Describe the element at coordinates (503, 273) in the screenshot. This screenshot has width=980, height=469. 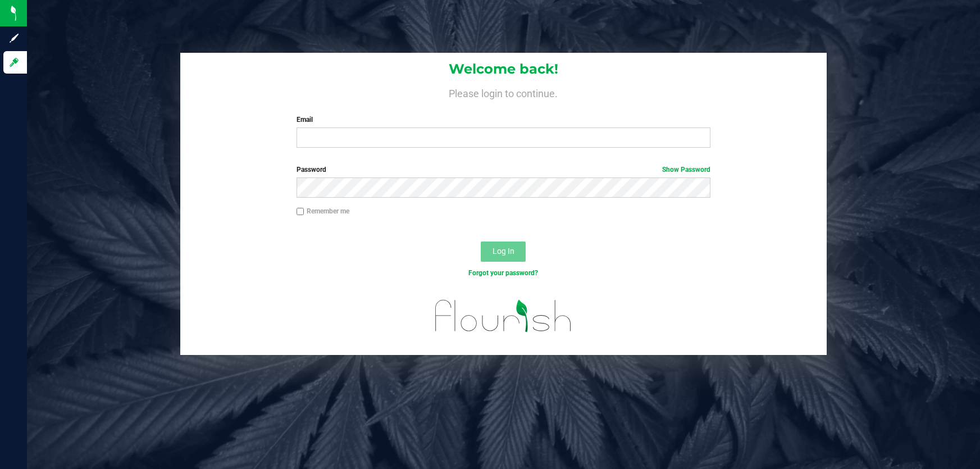
I see `a: Forgot your password?` at that location.